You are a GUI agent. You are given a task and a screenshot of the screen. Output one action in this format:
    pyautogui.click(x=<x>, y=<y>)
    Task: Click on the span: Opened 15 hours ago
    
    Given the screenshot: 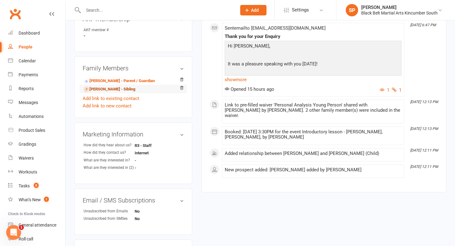 What is the action you would take?
    pyautogui.click(x=249, y=89)
    